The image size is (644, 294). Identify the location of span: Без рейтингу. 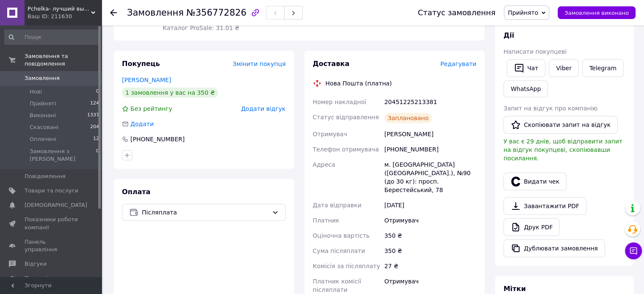
(151, 109).